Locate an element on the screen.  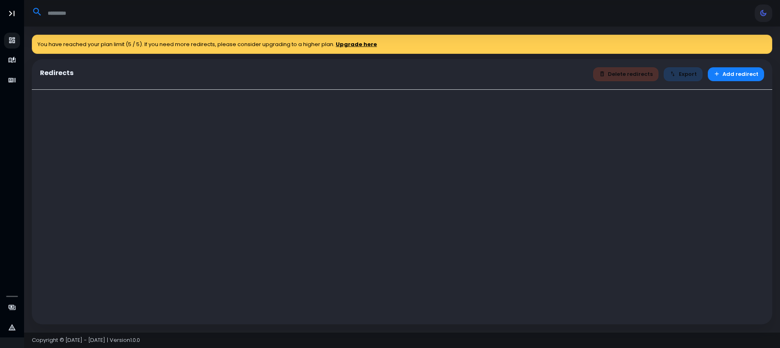
a: Upgrade here is located at coordinates (356, 44).